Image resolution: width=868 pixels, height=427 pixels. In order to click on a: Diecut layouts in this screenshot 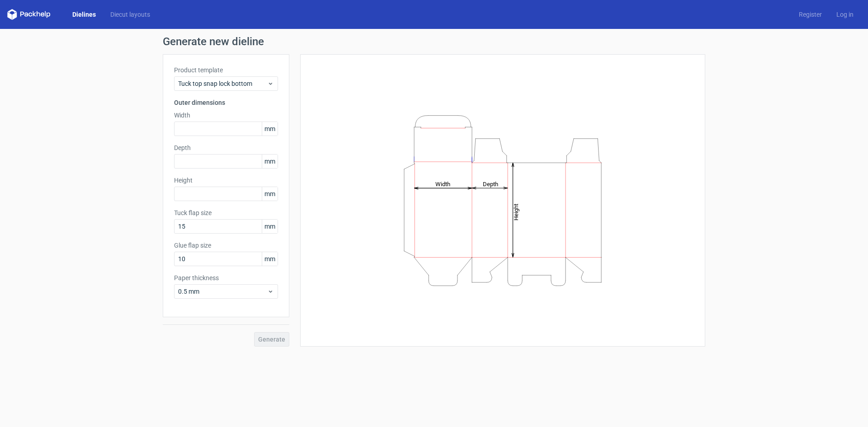, I will do `click(130, 14)`.